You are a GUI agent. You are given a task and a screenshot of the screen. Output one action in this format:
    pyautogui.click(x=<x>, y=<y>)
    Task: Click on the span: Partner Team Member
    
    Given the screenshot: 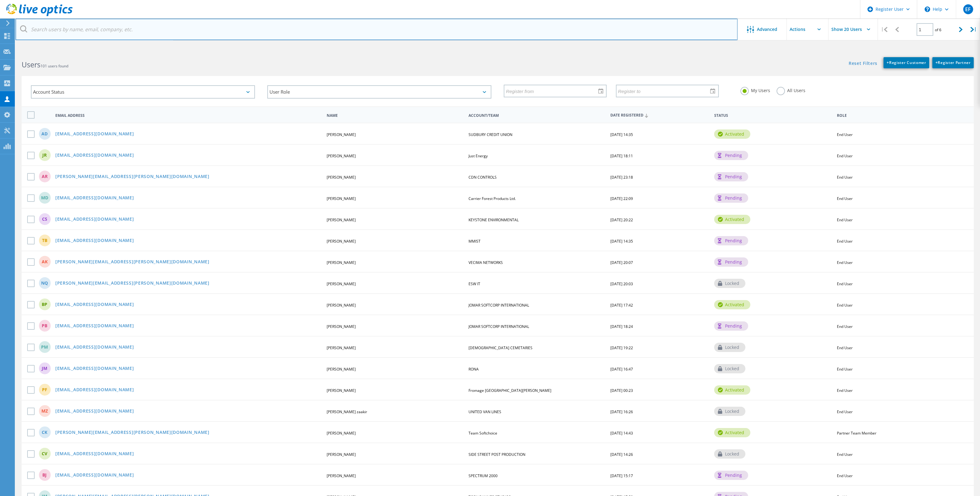 What is the action you would take?
    pyautogui.click(x=857, y=433)
    